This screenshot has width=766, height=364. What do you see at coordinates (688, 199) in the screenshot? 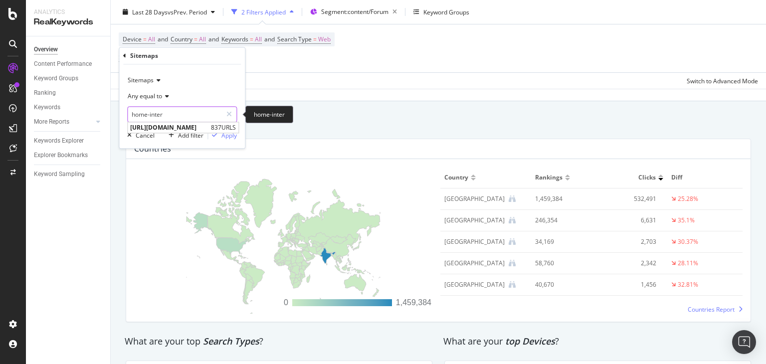
I see `div: 25.28%` at bounding box center [688, 199].